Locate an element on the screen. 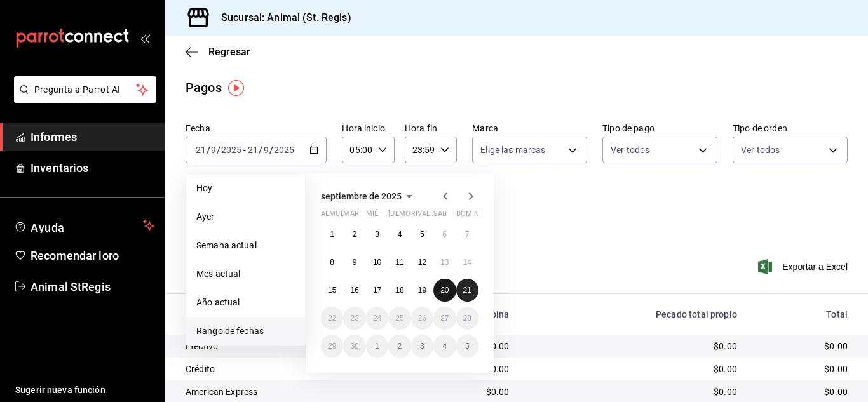 This screenshot has width=868, height=402. abbr: 4 de septiembre de 2025 is located at coordinates (400, 234).